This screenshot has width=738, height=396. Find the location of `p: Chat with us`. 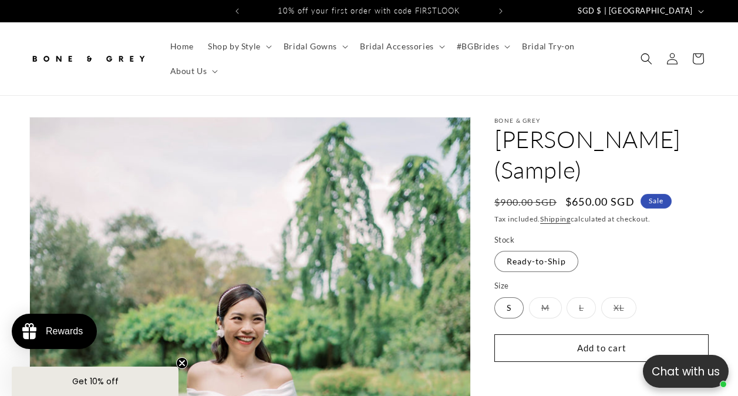

p: Chat with us is located at coordinates (686, 371).